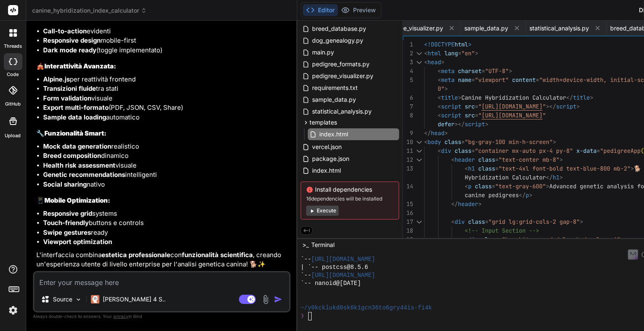 This screenshot has width=644, height=331. What do you see at coordinates (520, 186) in the screenshot?
I see `span: "text-gray-600"` at bounding box center [520, 186].